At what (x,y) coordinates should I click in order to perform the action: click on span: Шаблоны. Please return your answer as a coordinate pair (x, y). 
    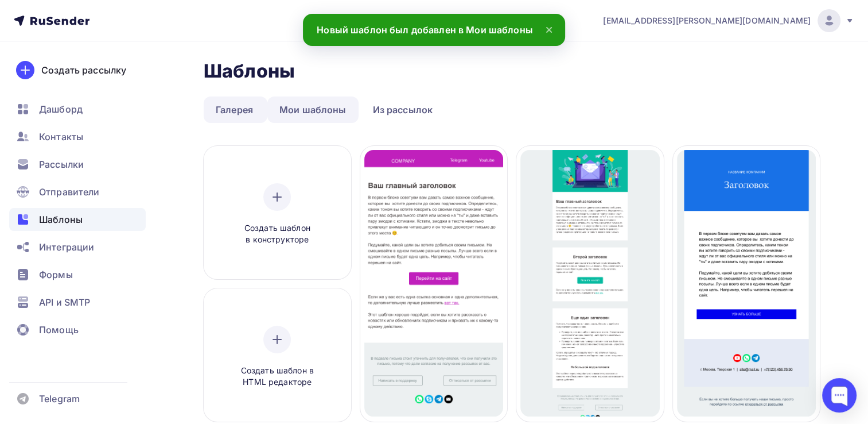
    Looking at the image, I should click on (61, 219).